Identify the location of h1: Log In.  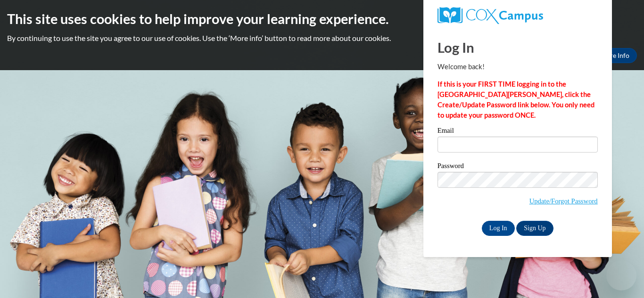
(517, 47).